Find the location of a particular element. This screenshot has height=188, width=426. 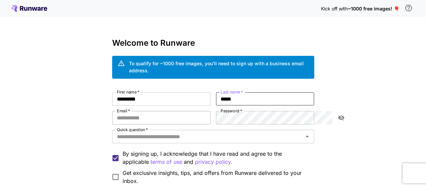

h3: Welcome to Runware is located at coordinates (213, 43).